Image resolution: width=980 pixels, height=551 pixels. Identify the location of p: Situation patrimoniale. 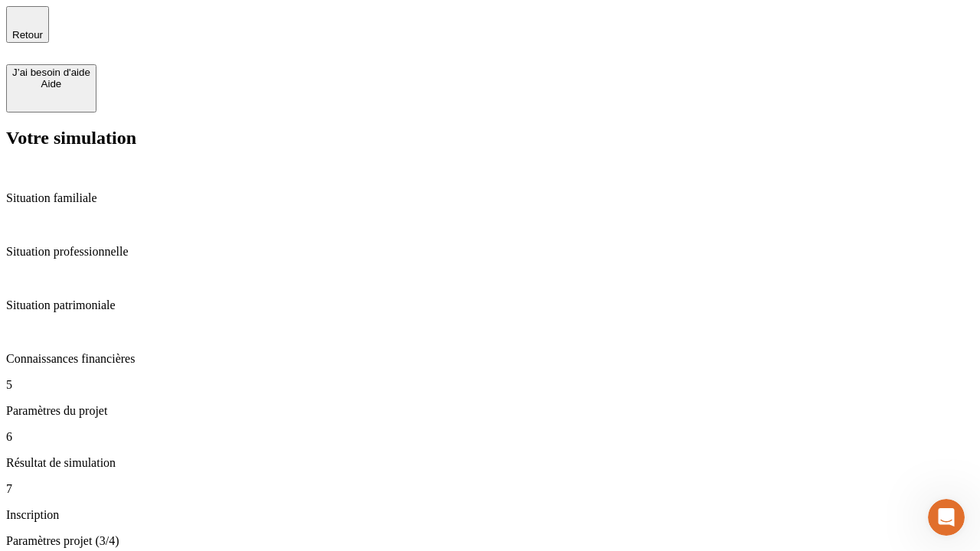
(490, 305).